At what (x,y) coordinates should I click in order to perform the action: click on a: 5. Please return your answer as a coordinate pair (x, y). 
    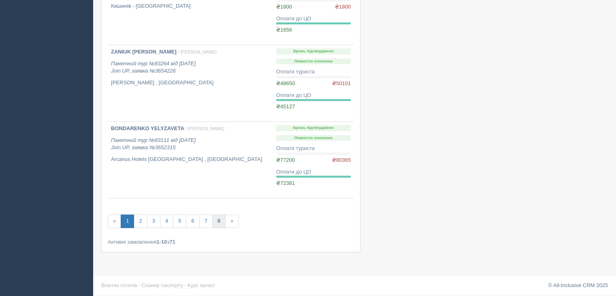
    Looking at the image, I should click on (179, 221).